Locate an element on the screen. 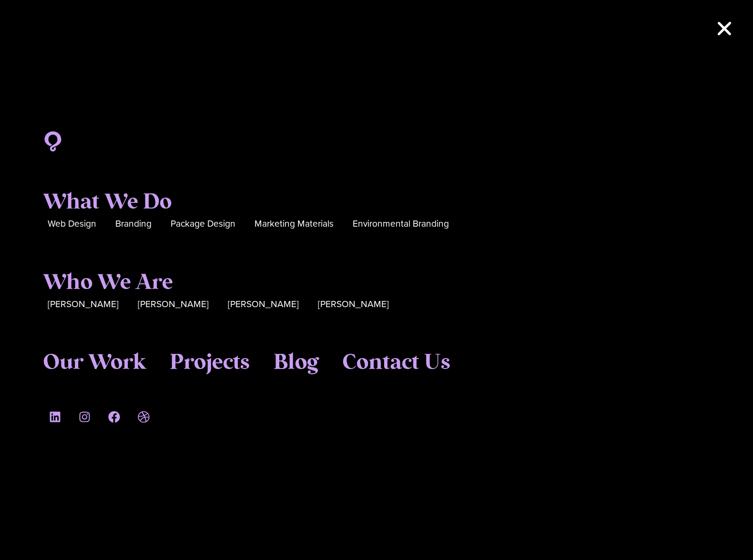 The height and width of the screenshot is (560, 753). a: Environmental Branding is located at coordinates (401, 224).